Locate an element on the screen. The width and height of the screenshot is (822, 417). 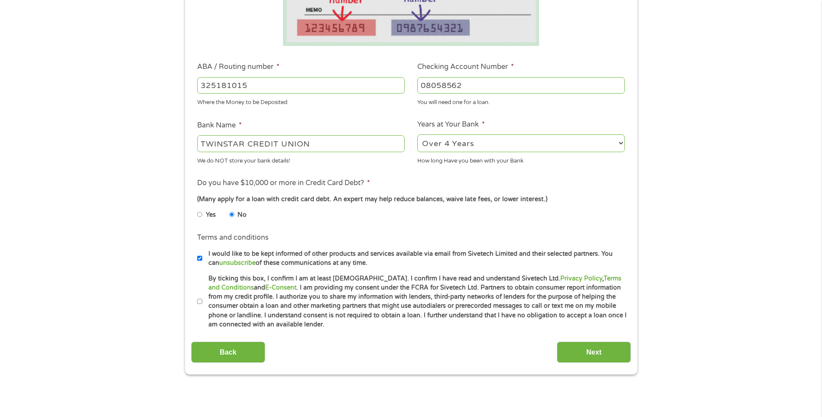
div: You will need one for a loan. is located at coordinates (521, 101).